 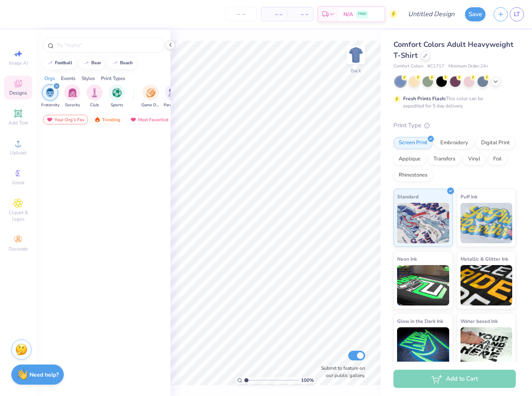 What do you see at coordinates (108, 45) in the screenshot?
I see `input: Try "Alpha"` at bounding box center [108, 45].